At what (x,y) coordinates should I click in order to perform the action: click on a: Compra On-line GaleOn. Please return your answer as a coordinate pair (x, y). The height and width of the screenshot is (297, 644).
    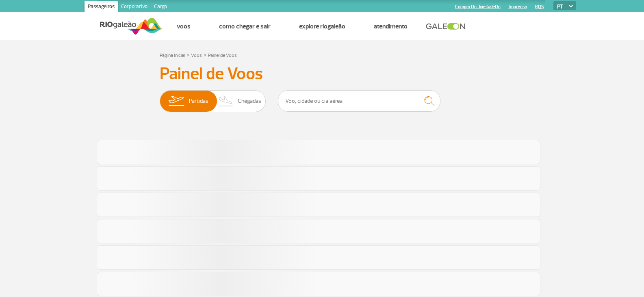
    Looking at the image, I should click on (478, 7).